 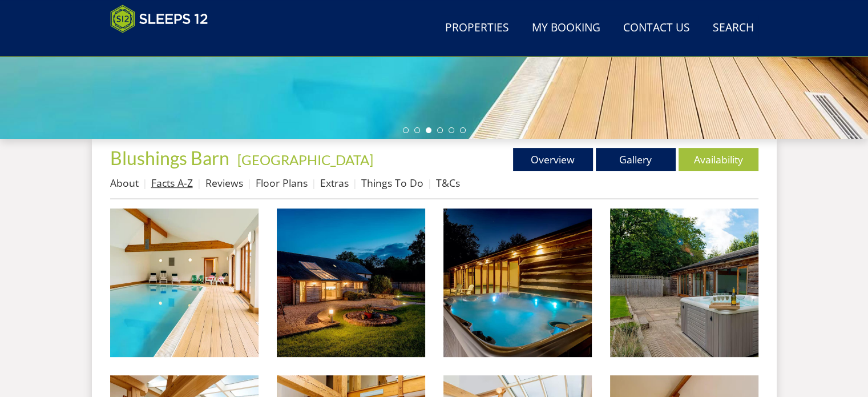 I want to click on a: Extras, so click(x=335, y=183).